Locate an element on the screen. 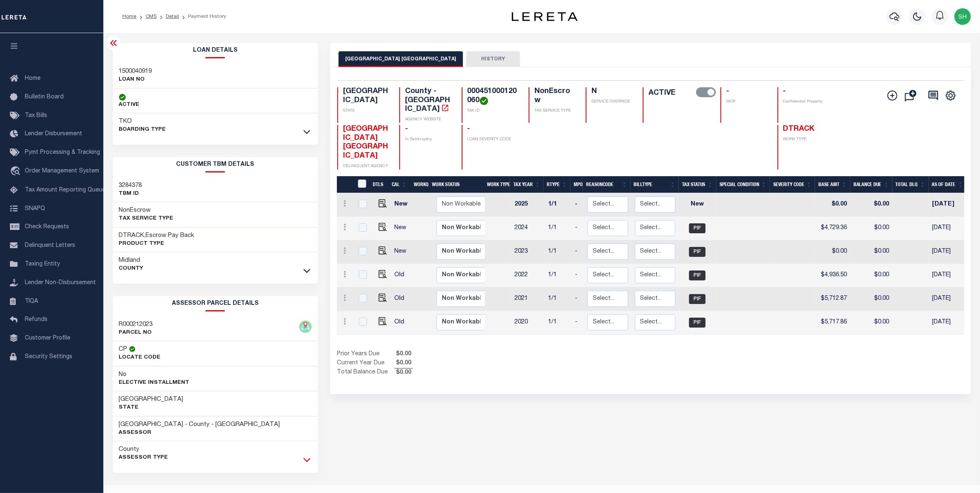  p: WORK TYPE is located at coordinates (807, 140).